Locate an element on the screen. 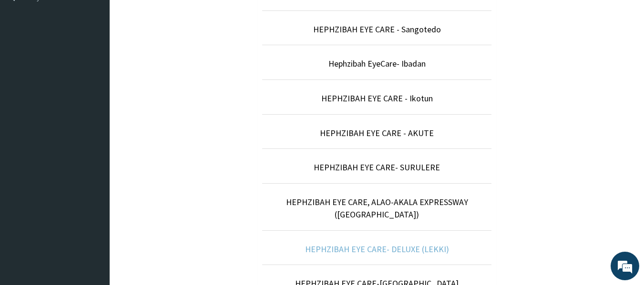 This screenshot has height=285, width=644. a: HEPHZIBAH EYE CARE - Sangotedo is located at coordinates (378, 29).